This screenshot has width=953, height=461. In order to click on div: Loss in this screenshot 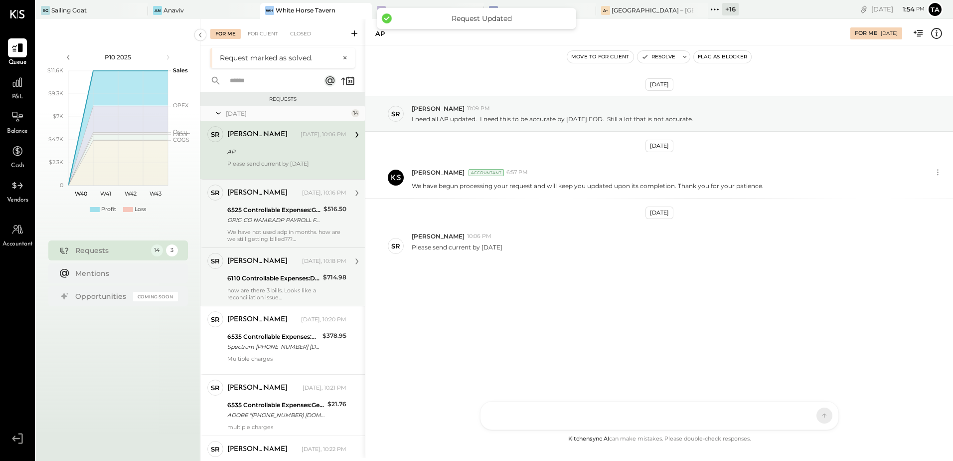, I will do `click(140, 209)`.